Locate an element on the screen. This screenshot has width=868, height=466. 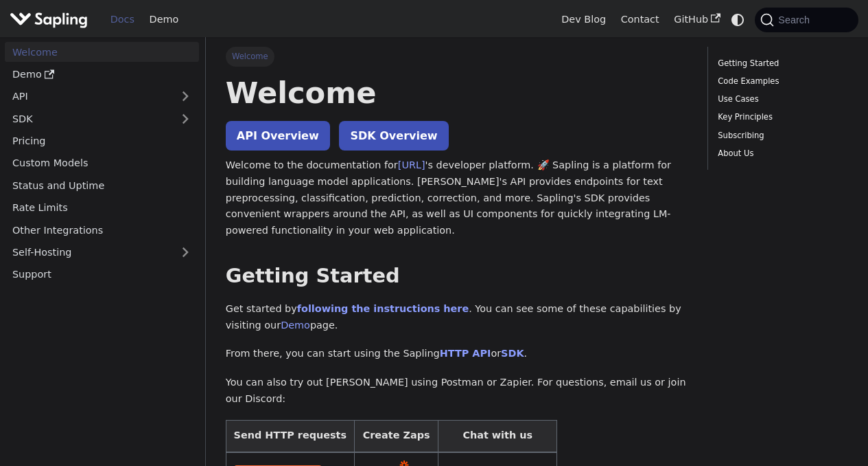
a: Self-Hosting is located at coordinates (102, 252).